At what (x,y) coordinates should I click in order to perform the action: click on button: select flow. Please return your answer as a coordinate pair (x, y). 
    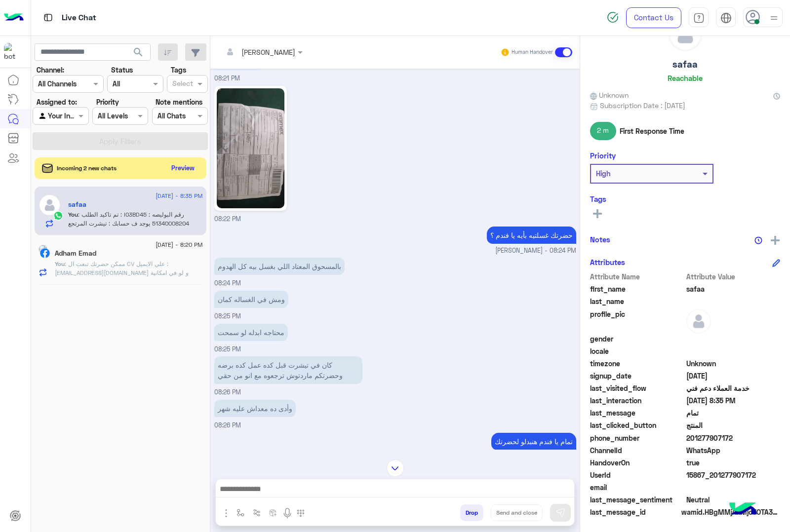
    Looking at the image, I should click on (241, 512).